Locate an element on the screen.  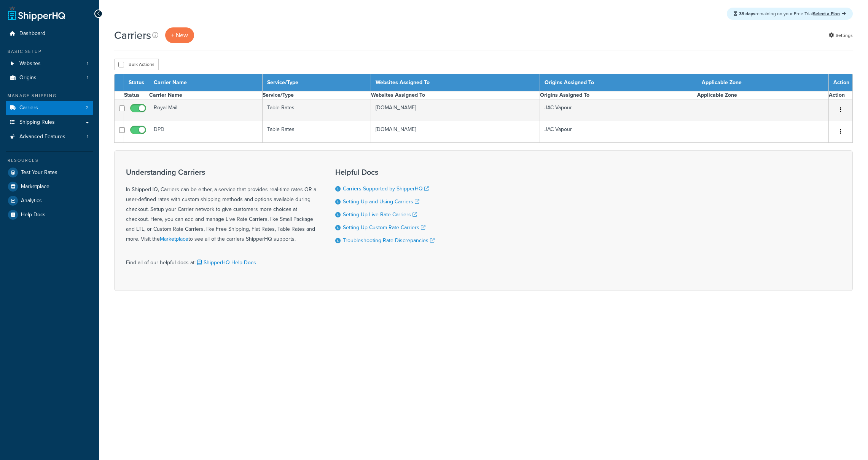
a: ShipperHQ Home is located at coordinates (37, 13).